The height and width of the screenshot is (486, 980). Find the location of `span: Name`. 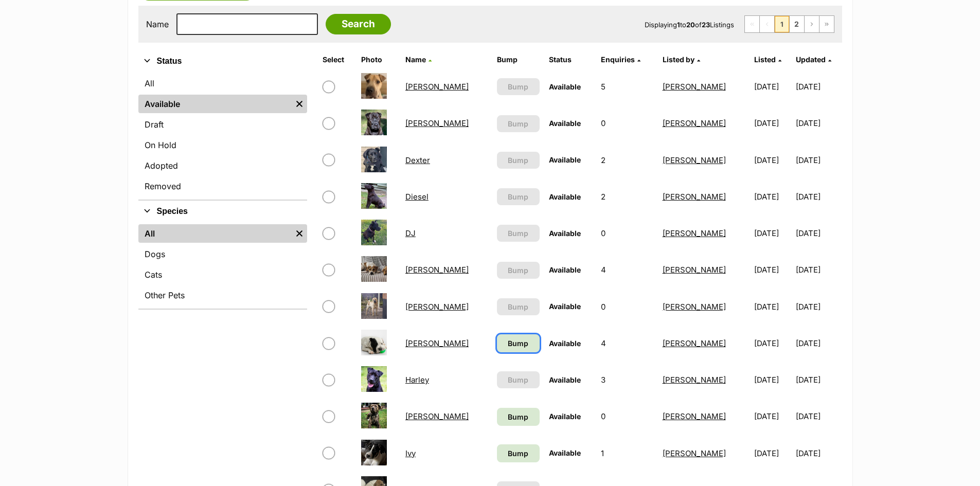

span: Name is located at coordinates (416, 59).